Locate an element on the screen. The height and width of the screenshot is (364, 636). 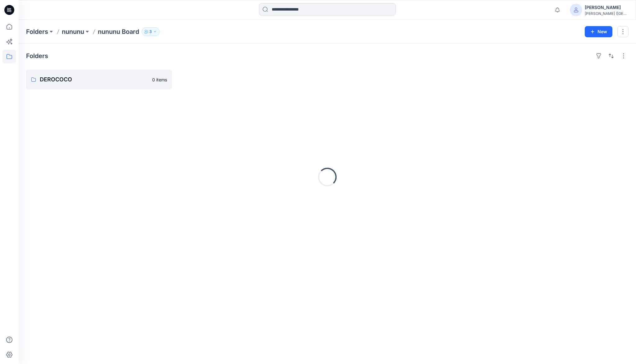
a: Folders is located at coordinates (37, 32).